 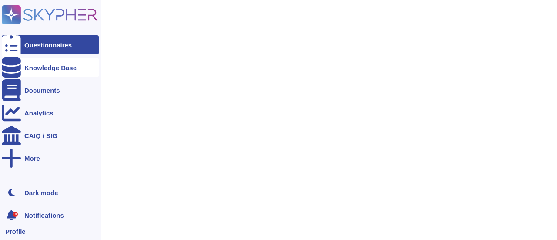 I want to click on a: Analytics, so click(x=50, y=113).